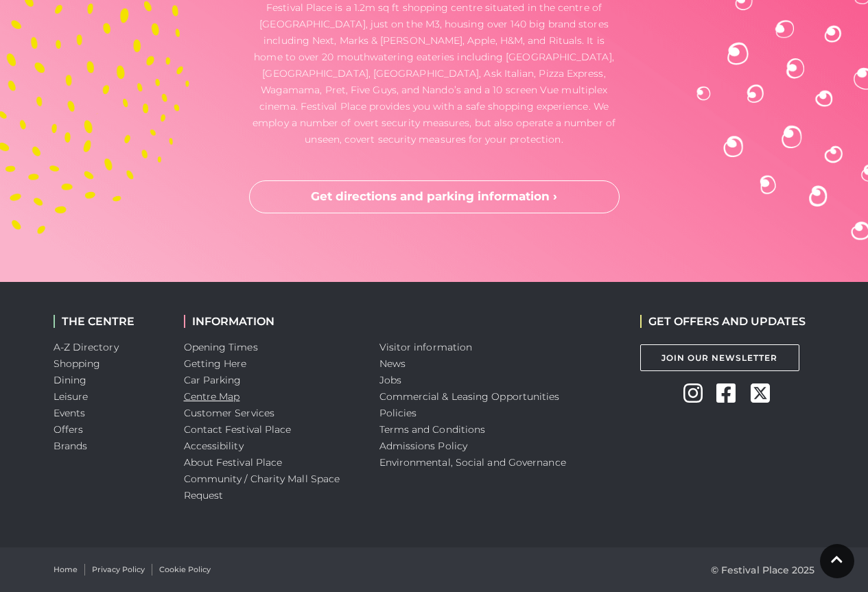 The width and height of the screenshot is (868, 592). Describe the element at coordinates (391, 380) in the screenshot. I see `a: Jobs` at that location.